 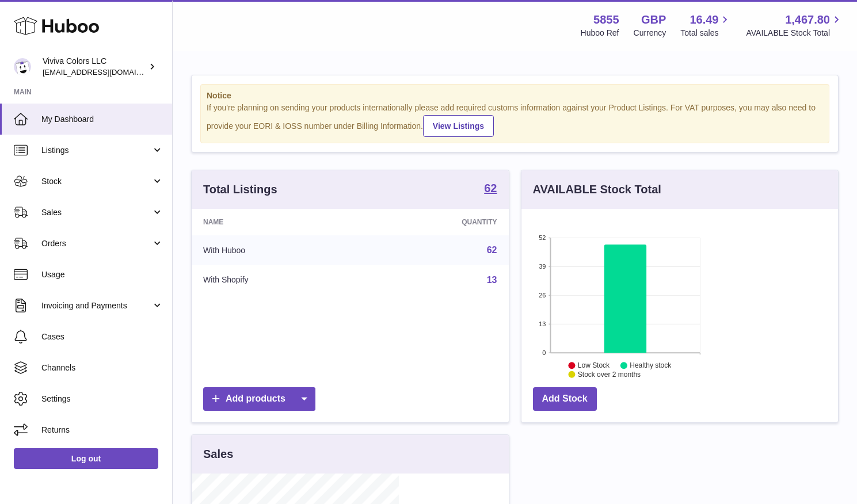 What do you see at coordinates (103, 119) in the screenshot?
I see `span: My Dashboard` at bounding box center [103, 119].